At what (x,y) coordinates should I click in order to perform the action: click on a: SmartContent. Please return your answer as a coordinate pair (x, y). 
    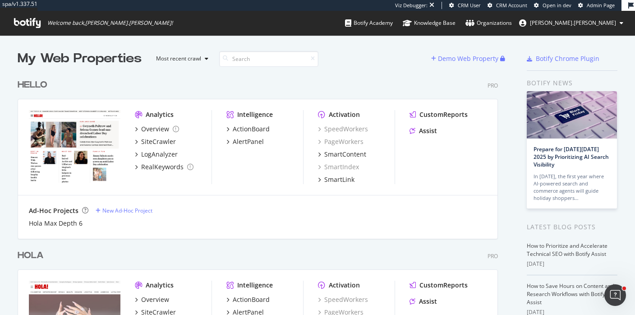
    Looking at the image, I should click on (342, 154).